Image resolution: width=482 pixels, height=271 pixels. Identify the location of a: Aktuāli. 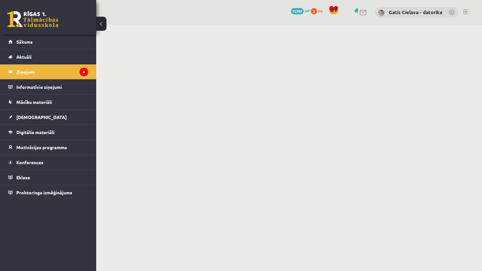
(48, 57).